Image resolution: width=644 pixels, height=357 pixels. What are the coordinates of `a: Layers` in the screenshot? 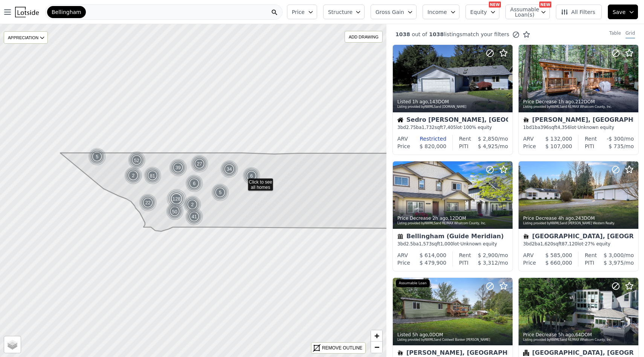 It's located at (12, 345).